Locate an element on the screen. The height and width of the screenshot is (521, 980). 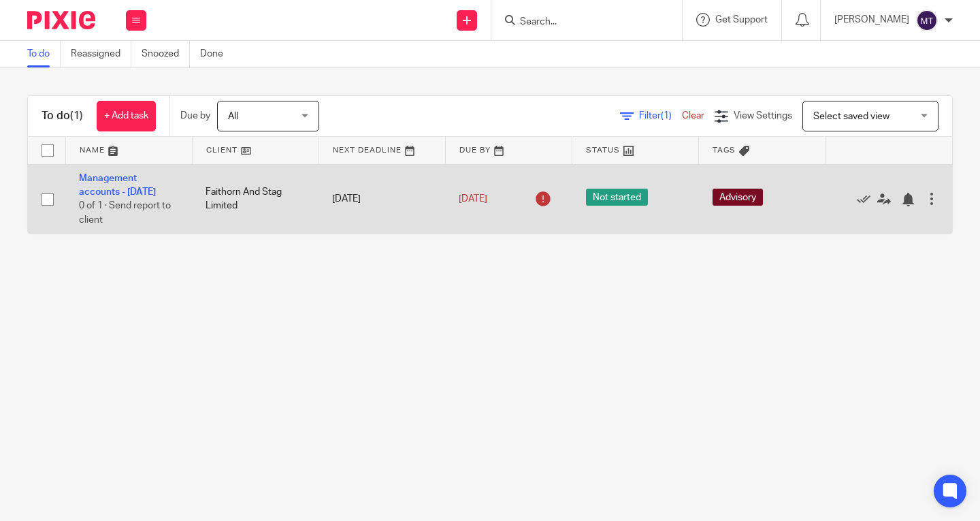
a: Snoozed is located at coordinates (165, 54).